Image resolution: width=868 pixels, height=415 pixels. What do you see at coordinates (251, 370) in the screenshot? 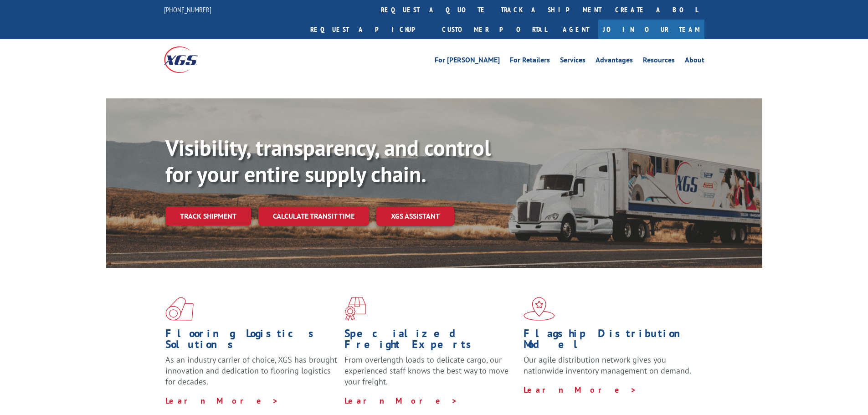
I see `span: As an industry carrier of choice, XGS has brought innovation and dedication to flooring logistics...` at bounding box center [251, 370].